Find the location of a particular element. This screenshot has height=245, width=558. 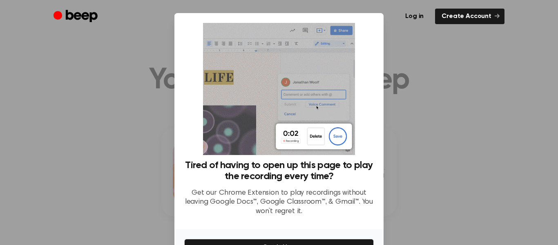

a: Beep is located at coordinates (76, 16).